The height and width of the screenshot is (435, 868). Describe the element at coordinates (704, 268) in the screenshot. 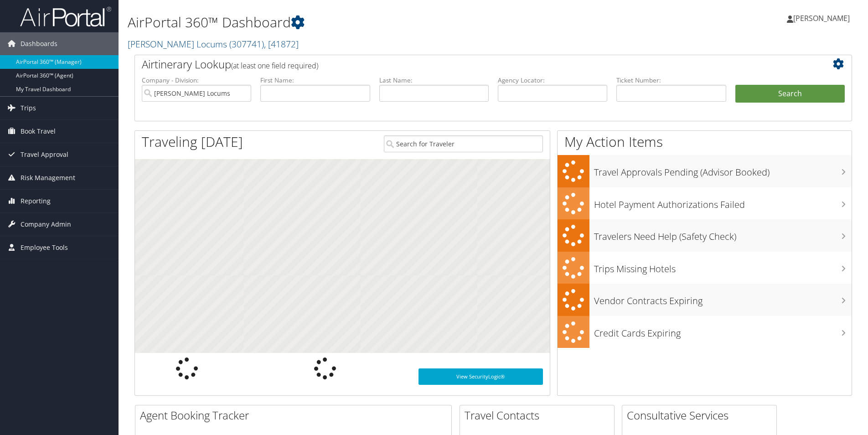

I see `a: Trips Missing Hotels` at that location.